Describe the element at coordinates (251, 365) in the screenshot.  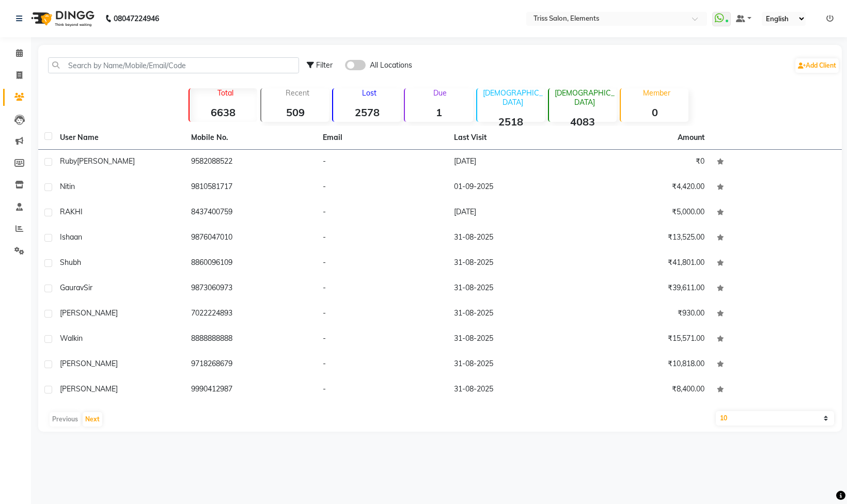
I see `td: 9718268679` at that location.